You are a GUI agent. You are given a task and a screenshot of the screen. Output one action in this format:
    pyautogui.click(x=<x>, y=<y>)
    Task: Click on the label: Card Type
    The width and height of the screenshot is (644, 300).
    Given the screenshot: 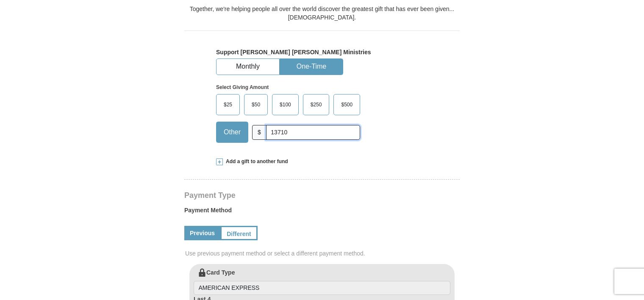 What is the action you would take?
    pyautogui.click(x=322, y=281)
    